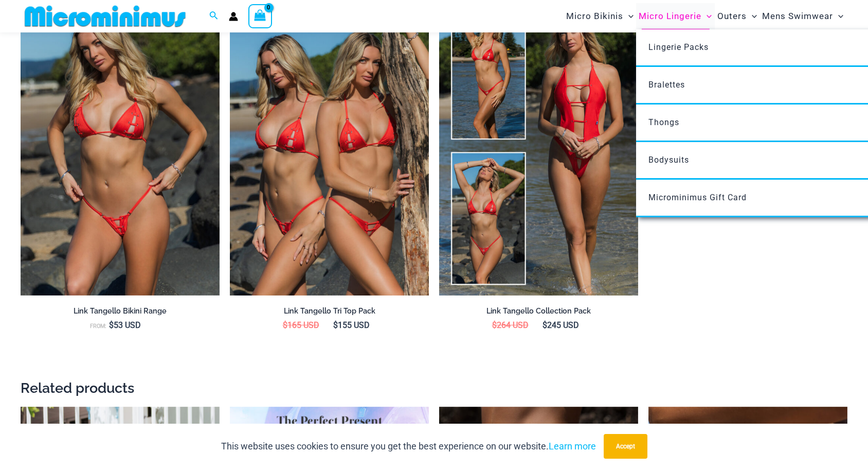 The height and width of the screenshot is (469, 868). I want to click on span: Mens Swimwear, so click(797, 16).